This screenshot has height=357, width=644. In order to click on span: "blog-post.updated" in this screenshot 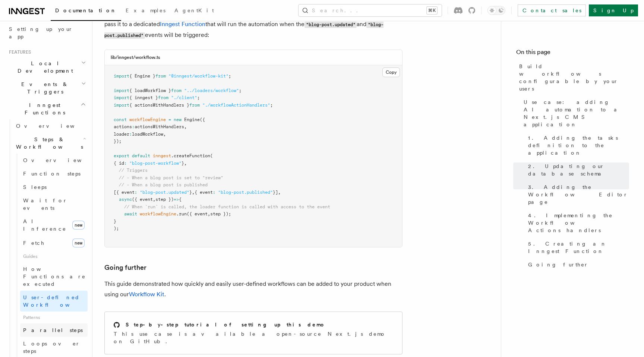, I will do `click(164, 192)`.